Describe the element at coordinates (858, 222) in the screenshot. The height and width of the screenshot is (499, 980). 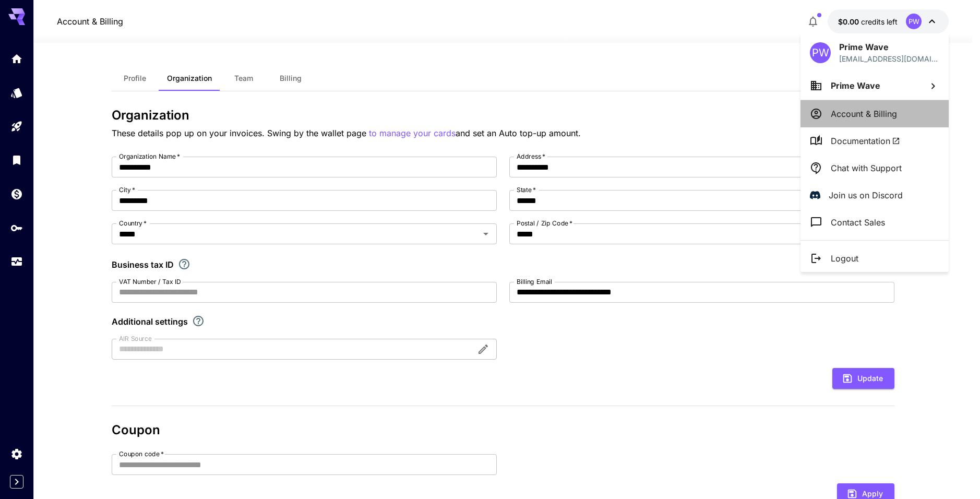
I see `p: Contact Sales` at that location.